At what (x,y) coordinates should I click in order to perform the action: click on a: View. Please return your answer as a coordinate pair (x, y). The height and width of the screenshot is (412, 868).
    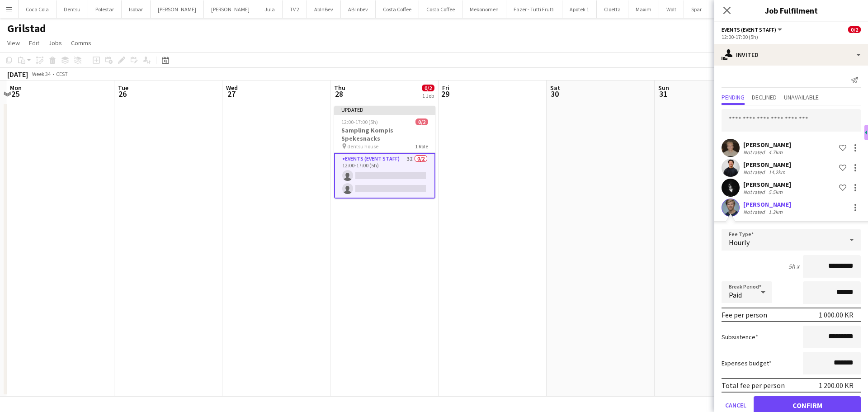
    Looking at the image, I should click on (14, 43).